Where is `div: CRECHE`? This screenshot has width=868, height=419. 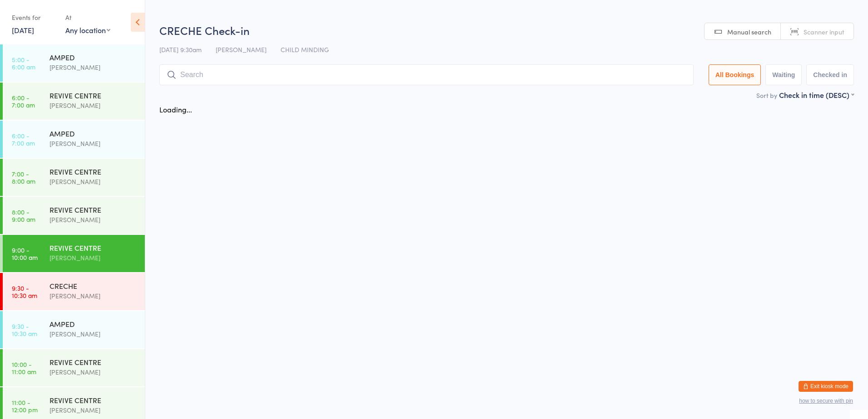
div: CRECHE is located at coordinates (93, 286).